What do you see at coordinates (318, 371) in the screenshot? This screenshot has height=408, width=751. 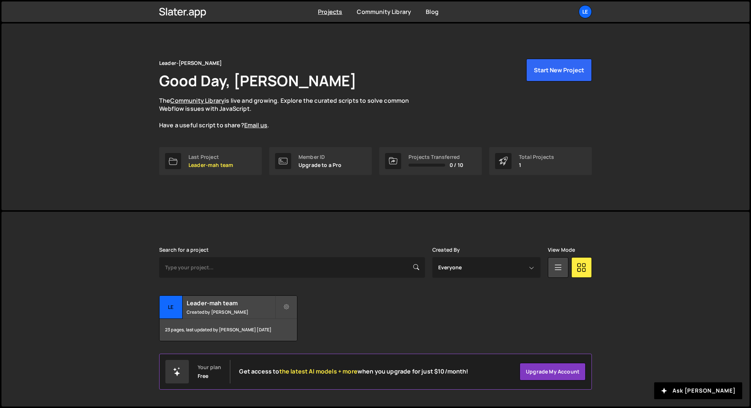 I see `span: the latest AI models + more` at bounding box center [318, 371].